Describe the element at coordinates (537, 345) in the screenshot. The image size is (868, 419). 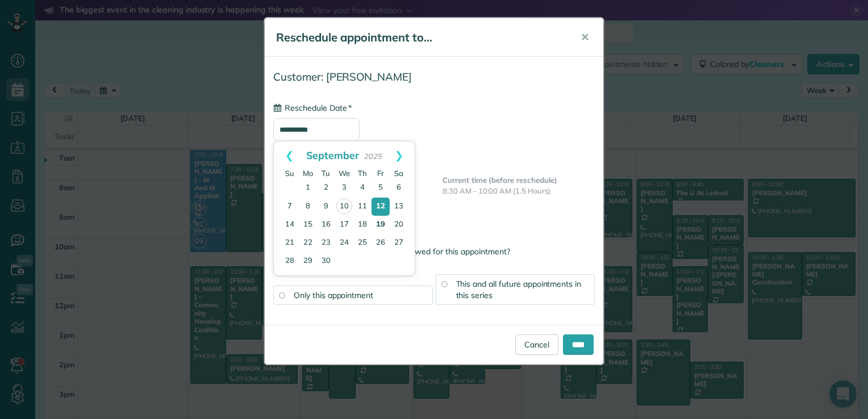
I see `a: Cancel` at that location.